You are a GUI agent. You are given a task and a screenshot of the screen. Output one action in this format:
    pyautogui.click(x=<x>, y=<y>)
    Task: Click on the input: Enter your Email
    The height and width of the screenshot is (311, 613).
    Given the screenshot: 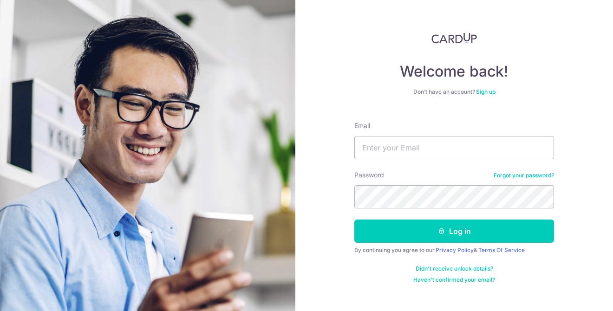 What is the action you would take?
    pyautogui.click(x=454, y=148)
    